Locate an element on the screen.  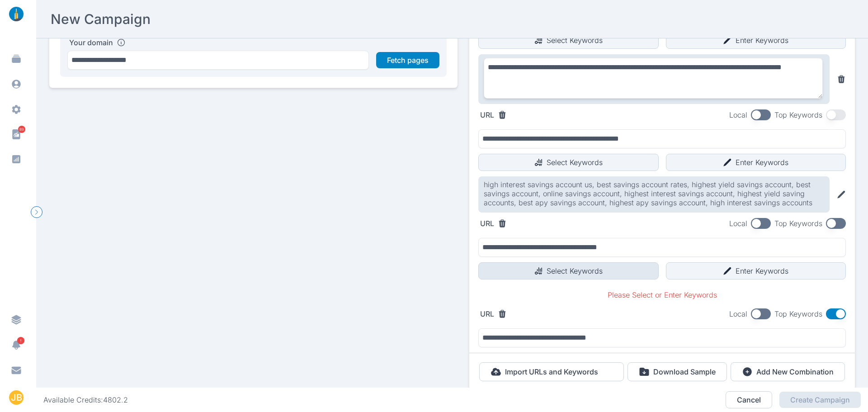
button: Add New Combination is located at coordinates (787, 372).